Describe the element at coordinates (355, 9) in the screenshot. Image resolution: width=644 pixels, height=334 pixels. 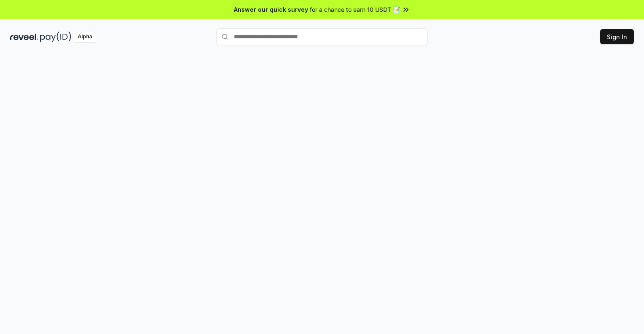
I see `span: for a chance to earn 10 USDT 📝` at that location.